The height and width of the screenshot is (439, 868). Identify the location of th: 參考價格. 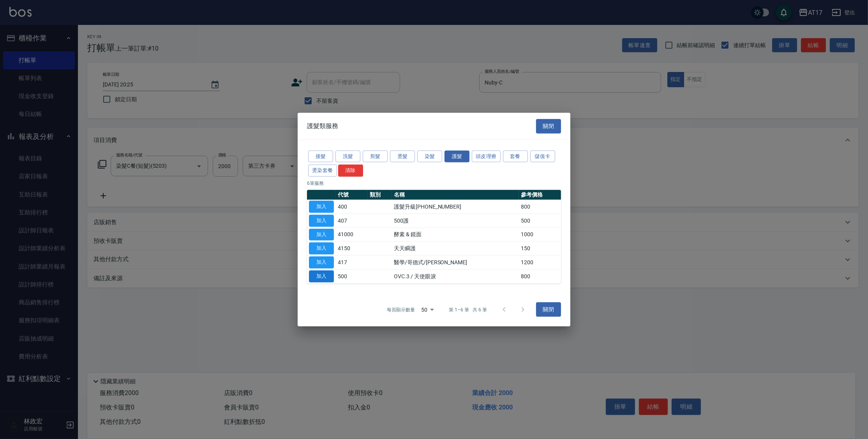
(540, 195).